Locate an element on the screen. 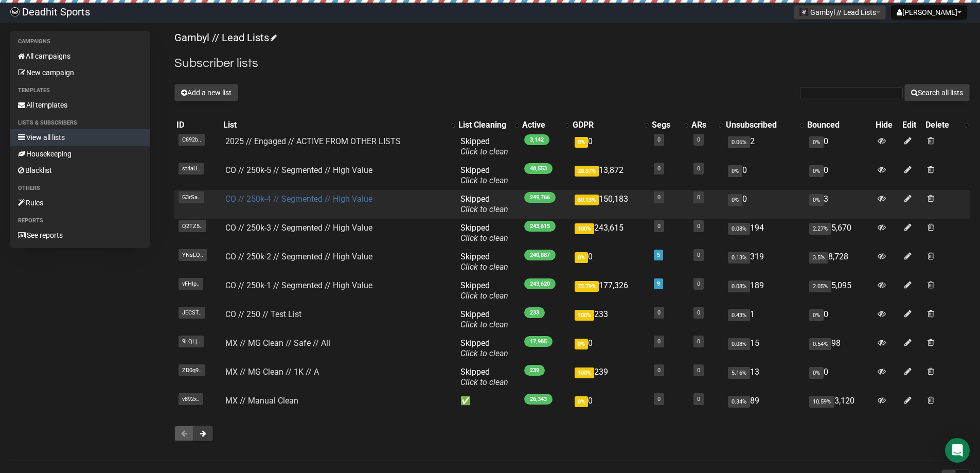  th: Segs: No sort applied, activate to apply an ascending sort is located at coordinates (669, 125).